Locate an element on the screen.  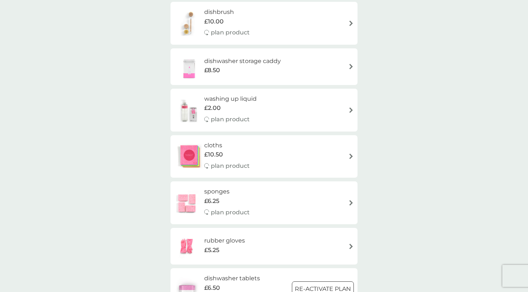
span: £6.25 is located at coordinates (212, 201).